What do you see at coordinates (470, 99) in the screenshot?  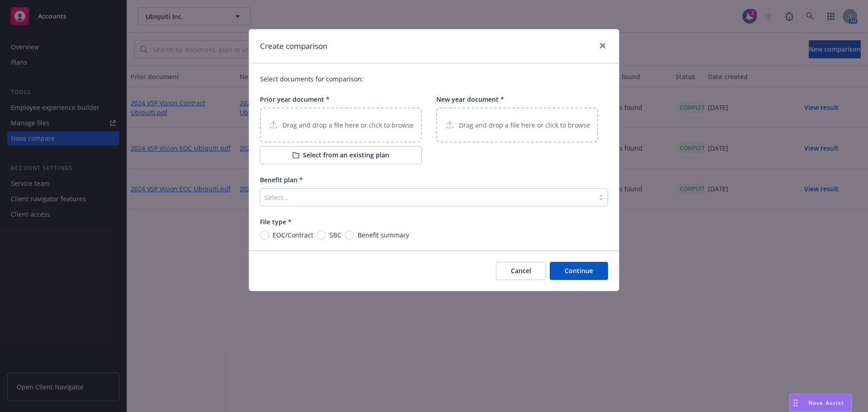 I see `span: New year document *` at bounding box center [470, 99].